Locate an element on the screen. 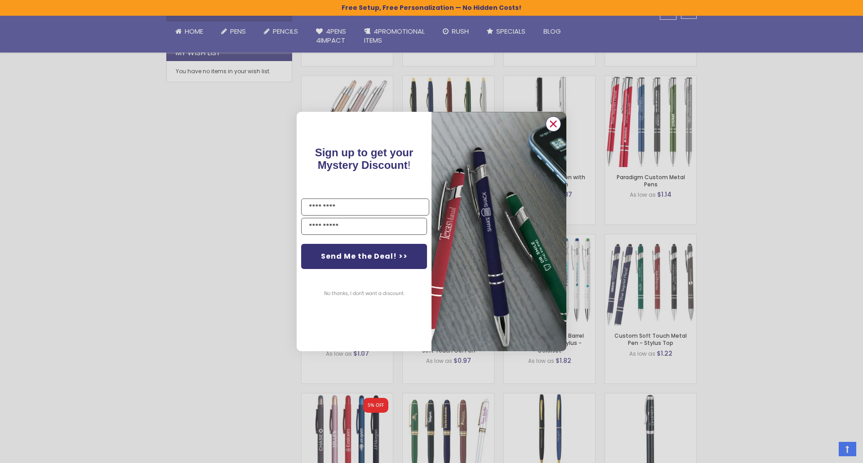 The image size is (863, 463). button: Send Me the Deal! >> is located at coordinates (364, 257).